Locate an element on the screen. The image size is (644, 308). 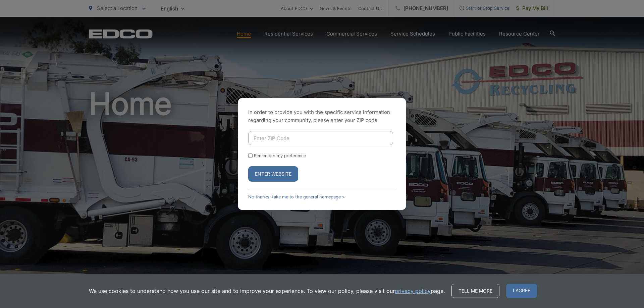
a: privacy policy is located at coordinates (412, 291).